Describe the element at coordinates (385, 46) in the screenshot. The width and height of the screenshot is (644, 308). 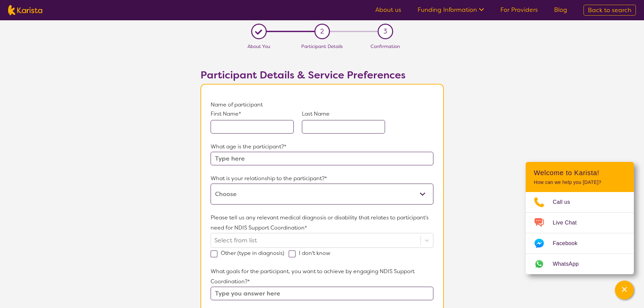
I see `span: Confirmation` at that location.